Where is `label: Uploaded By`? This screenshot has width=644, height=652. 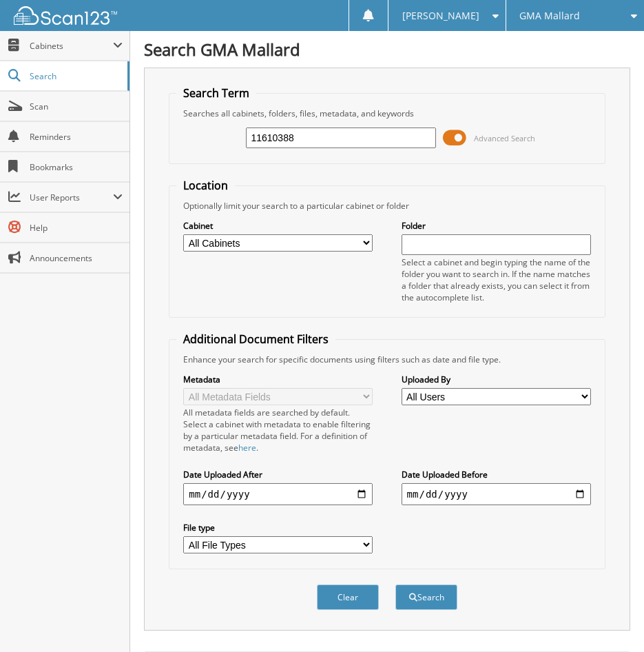
label: Uploaded By is located at coordinates (496, 379).